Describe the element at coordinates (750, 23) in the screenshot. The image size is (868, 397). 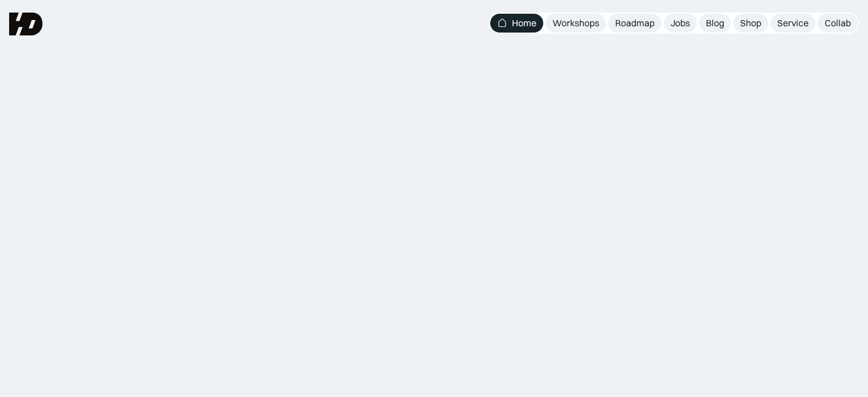
I see `a: Shop` at that location.